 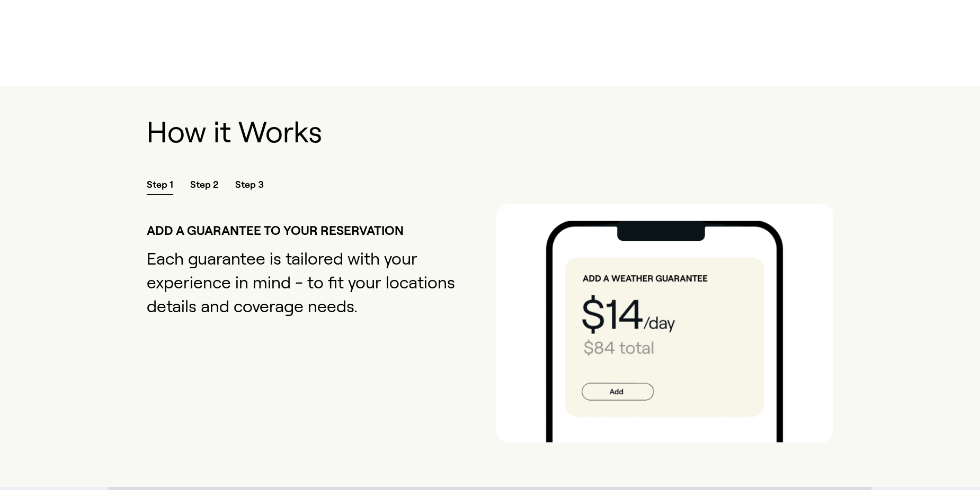 What do you see at coordinates (204, 186) in the screenshot?
I see `span: Step 2` at bounding box center [204, 186].